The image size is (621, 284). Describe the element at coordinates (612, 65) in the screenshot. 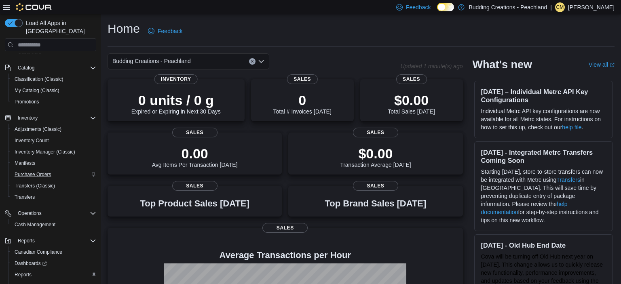

I see `svg: External link` at that location.